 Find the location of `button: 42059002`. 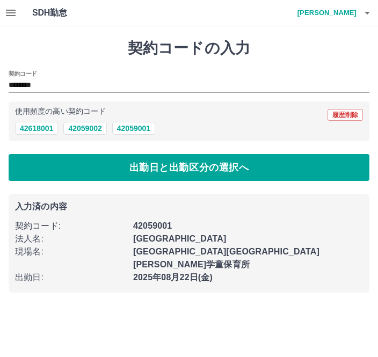

button: 42059002 is located at coordinates (85, 128).